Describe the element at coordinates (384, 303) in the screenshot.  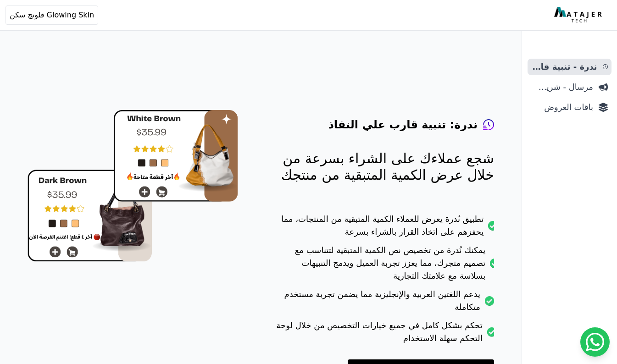
I see `li: يدعم اللغتين العربية والإنجليزية مما يضمن تجربة مستخدم متكاملة` at that location.